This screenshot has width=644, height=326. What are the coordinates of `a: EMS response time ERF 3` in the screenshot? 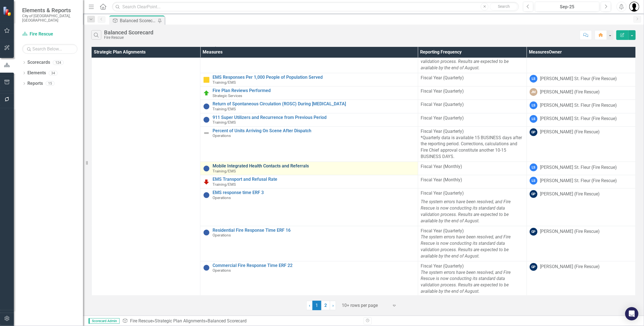 It's located at (314, 193).